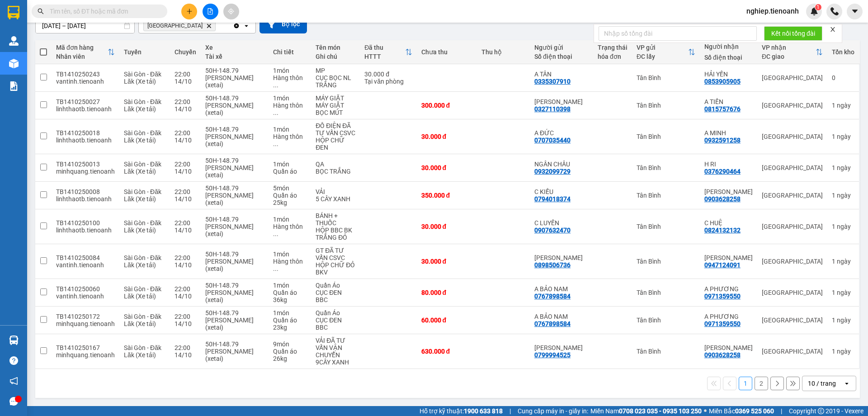 This screenshot has width=868, height=416. Describe the element at coordinates (773, 11) in the screenshot. I see `span: nghiep.tienoanh` at that location.